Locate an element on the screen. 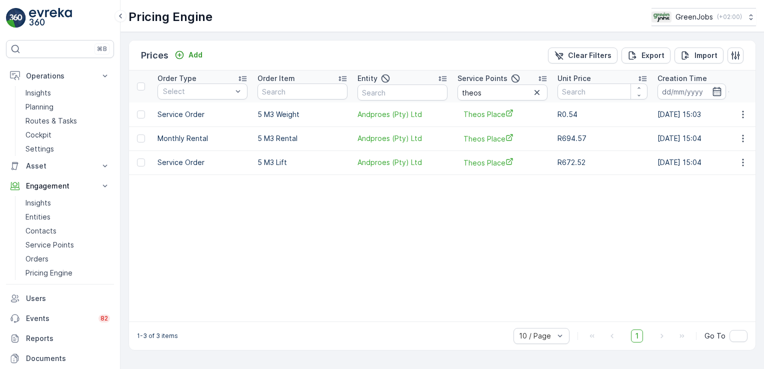 This screenshot has height=369, width=764. p: Entity is located at coordinates (368, 79).